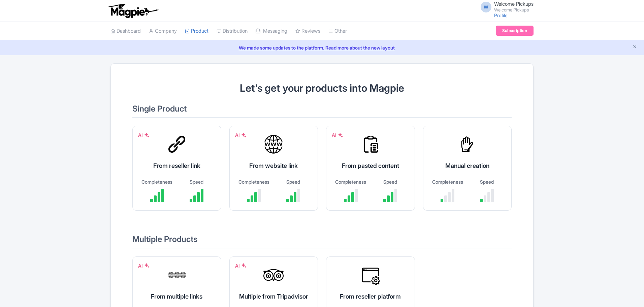  I want to click on span: Welcome Pickups, so click(514, 4).